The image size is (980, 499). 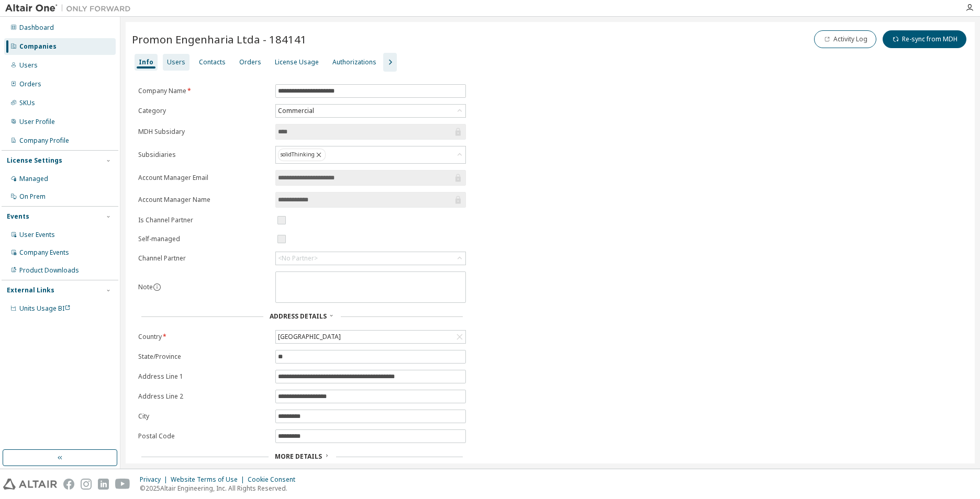 What do you see at coordinates (299, 457) in the screenshot?
I see `span: More Details` at bounding box center [299, 457].